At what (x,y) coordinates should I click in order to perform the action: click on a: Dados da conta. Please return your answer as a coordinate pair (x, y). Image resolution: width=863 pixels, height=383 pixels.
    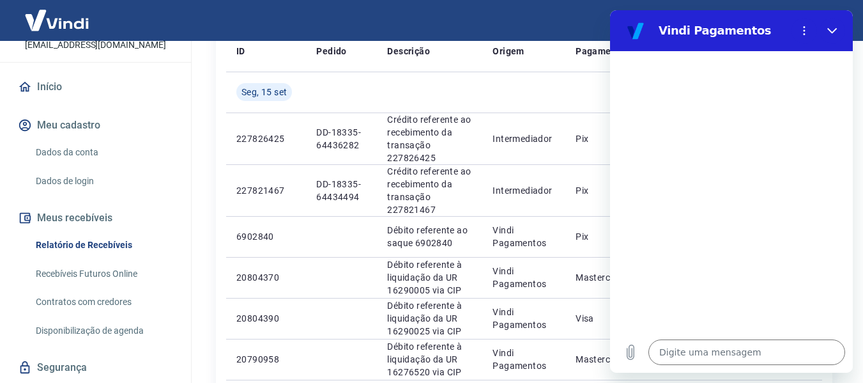
    Looking at the image, I should click on (103, 152).